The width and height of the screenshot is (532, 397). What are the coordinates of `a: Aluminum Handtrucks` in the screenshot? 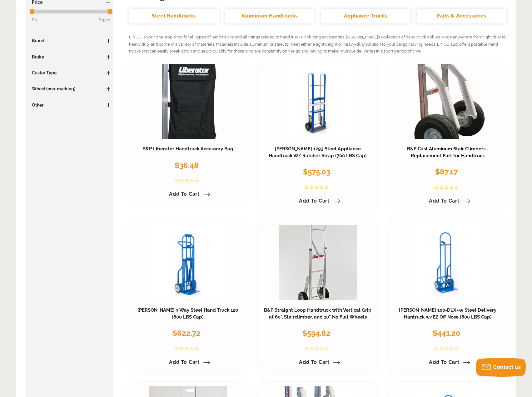 It's located at (270, 16).